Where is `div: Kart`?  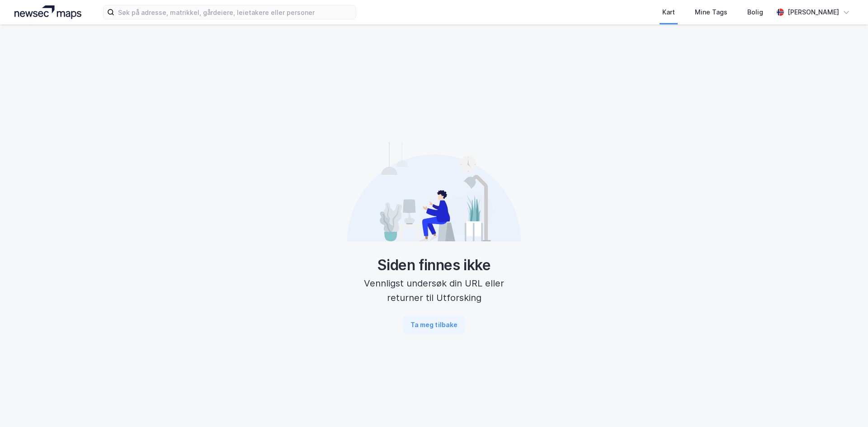
div: Kart is located at coordinates (669, 12).